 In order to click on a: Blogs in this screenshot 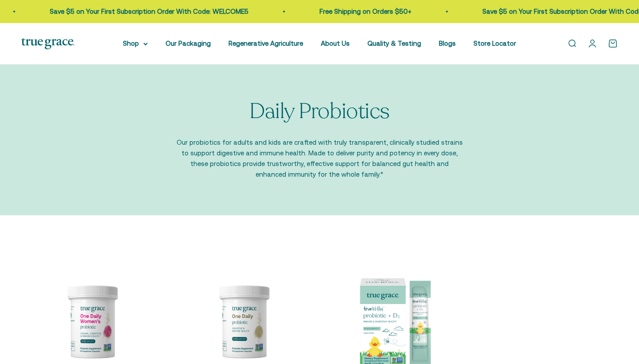, I will do `click(447, 43)`.